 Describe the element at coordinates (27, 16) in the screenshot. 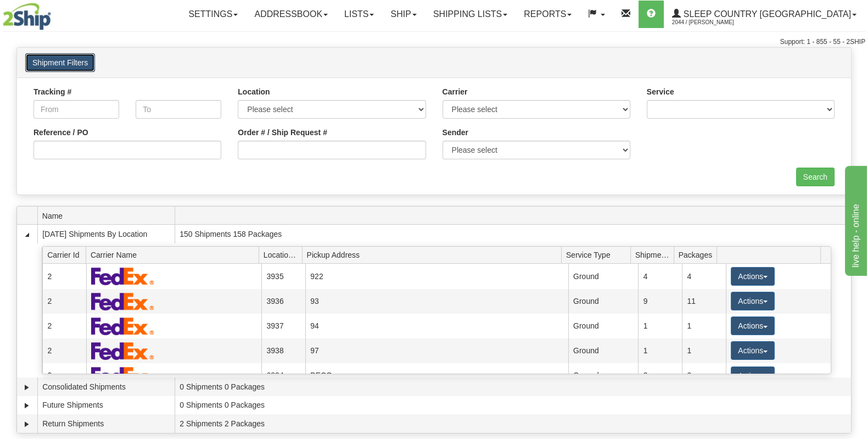

I see `img: logo2044.jpg` at that location.